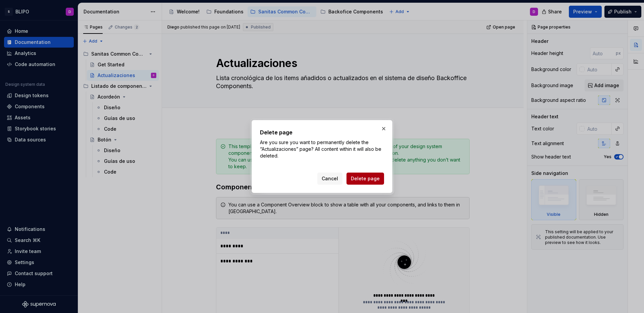 This screenshot has height=313, width=644. Describe the element at coordinates (330, 179) in the screenshot. I see `button: Cancel` at that location.